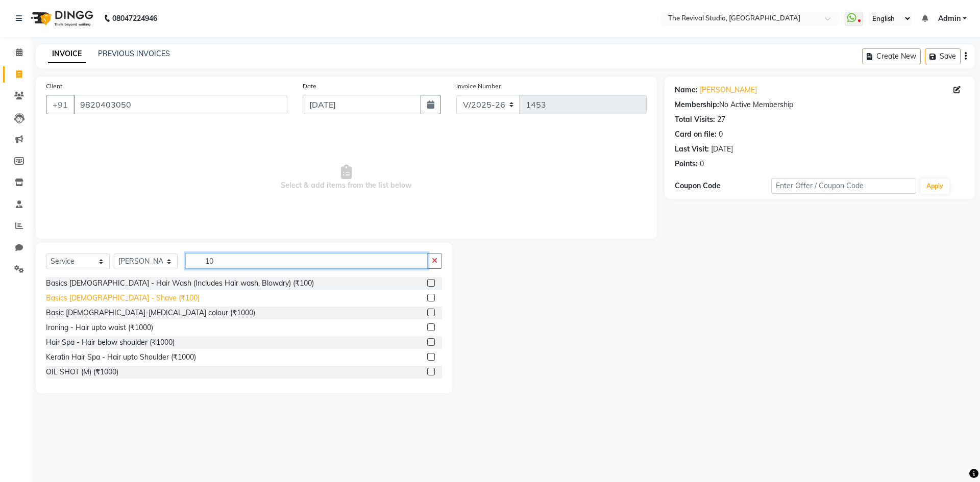 The width and height of the screenshot is (980, 482). Describe the element at coordinates (60, 105) in the screenshot. I see `button: +91` at that location.